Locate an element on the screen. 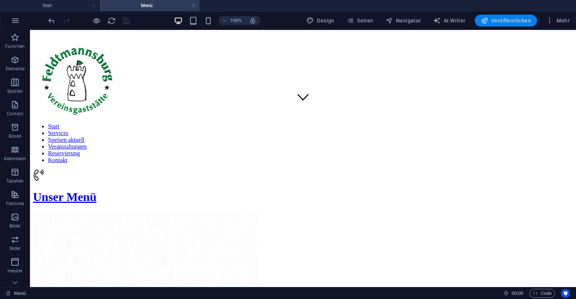  p: Spalten is located at coordinates (15, 91).